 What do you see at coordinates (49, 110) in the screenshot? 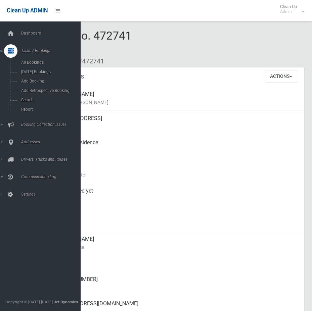
I see `span: Report` at bounding box center [49, 110].